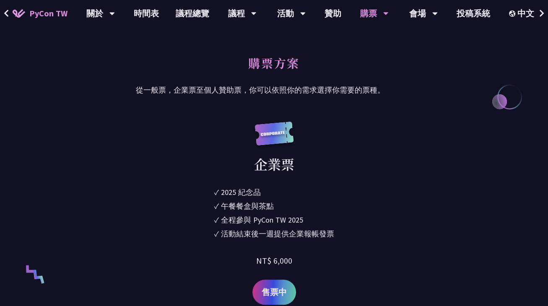 The height and width of the screenshot is (306, 548). Describe the element at coordinates (274, 90) in the screenshot. I see `p: 從一般票，企業票至個人贊助票，你可以依照你的需求選擇你需要的票種。` at that location.